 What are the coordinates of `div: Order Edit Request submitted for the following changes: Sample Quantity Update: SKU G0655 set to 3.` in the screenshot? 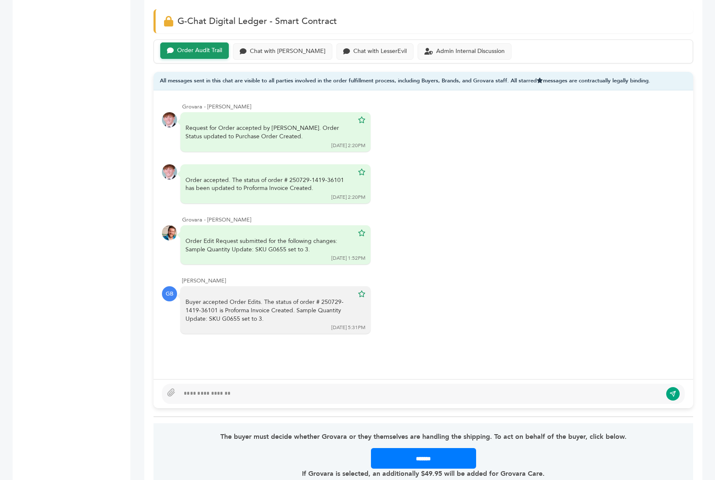 It's located at (270, 245).